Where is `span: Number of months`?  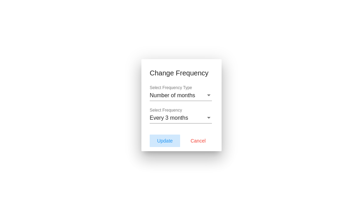
span: Number of months is located at coordinates (172, 95).